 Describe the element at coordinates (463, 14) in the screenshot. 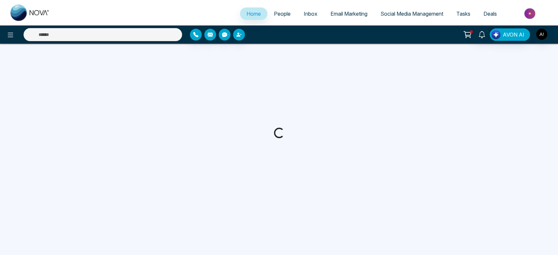

I see `span: Tasks` at that location.